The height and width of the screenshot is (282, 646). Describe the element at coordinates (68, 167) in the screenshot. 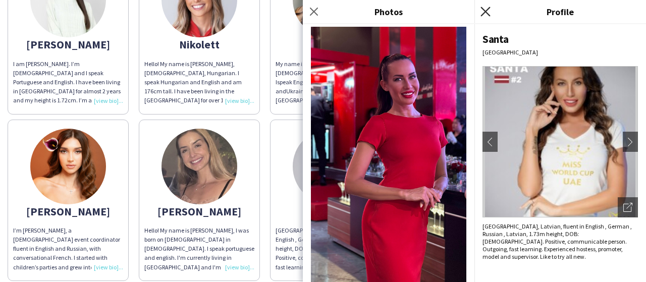

I see `img: thumb-8b9f0cc8-9f7a-4df8-92f1-3fcfe147ca90.jpg` at that location.